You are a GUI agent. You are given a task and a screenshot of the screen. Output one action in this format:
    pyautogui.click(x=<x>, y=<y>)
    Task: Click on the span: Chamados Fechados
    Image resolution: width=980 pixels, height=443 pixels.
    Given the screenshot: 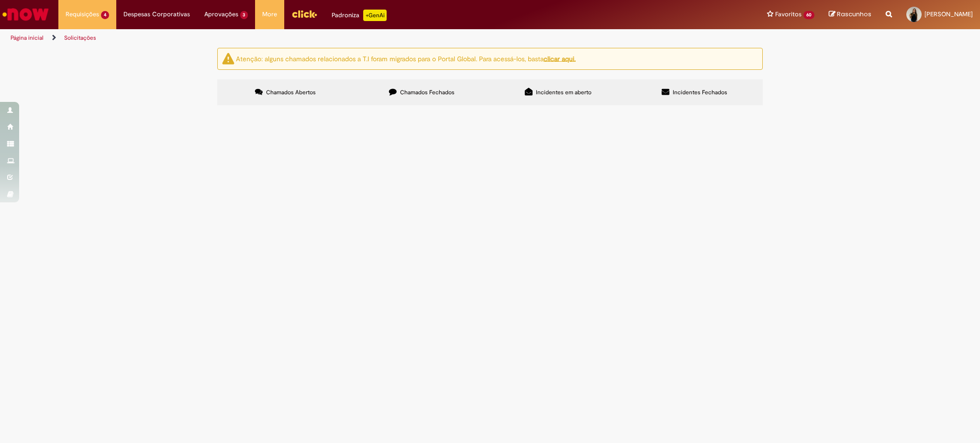 What is the action you would take?
    pyautogui.click(x=427, y=92)
    